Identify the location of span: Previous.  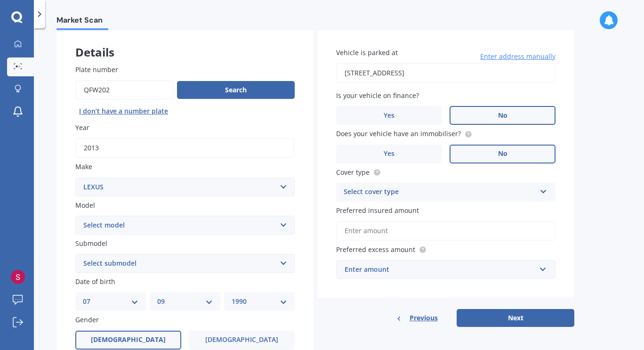
(424, 318).